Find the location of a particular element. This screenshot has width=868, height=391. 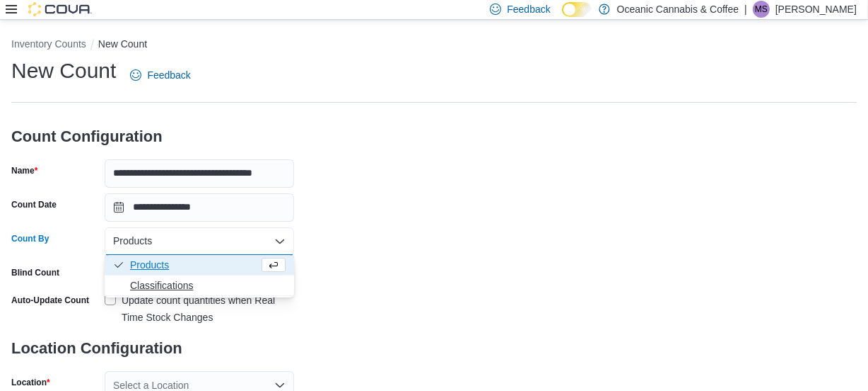

input: Dark Mode is located at coordinates (577, 9).